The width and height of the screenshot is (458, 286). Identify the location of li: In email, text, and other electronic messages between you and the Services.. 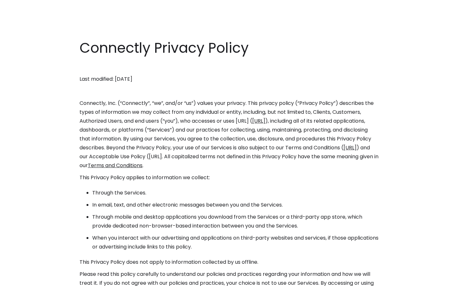
(236, 205).